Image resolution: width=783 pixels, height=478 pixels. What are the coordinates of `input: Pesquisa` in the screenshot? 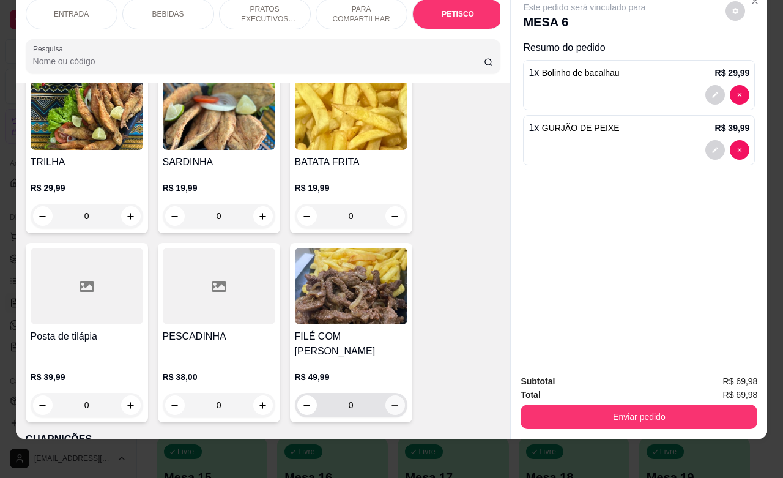 It's located at (258, 61).